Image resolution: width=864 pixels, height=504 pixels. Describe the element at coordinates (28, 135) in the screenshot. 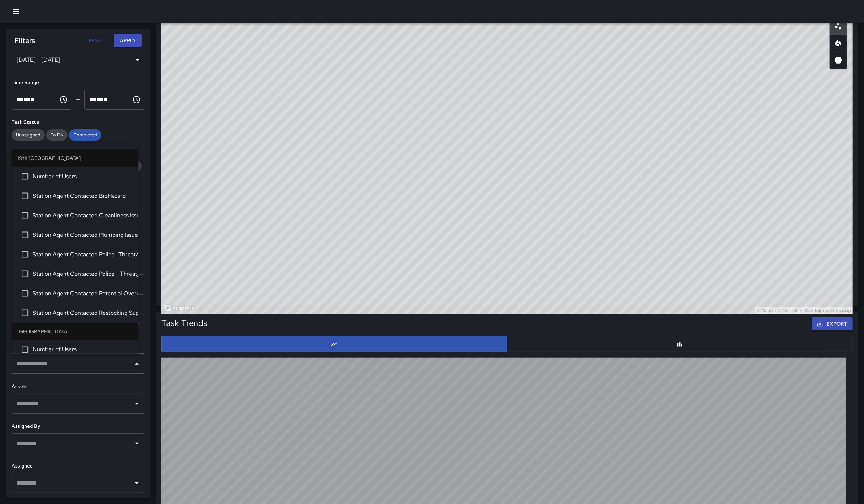

I see `span: Unassigned` at that location.